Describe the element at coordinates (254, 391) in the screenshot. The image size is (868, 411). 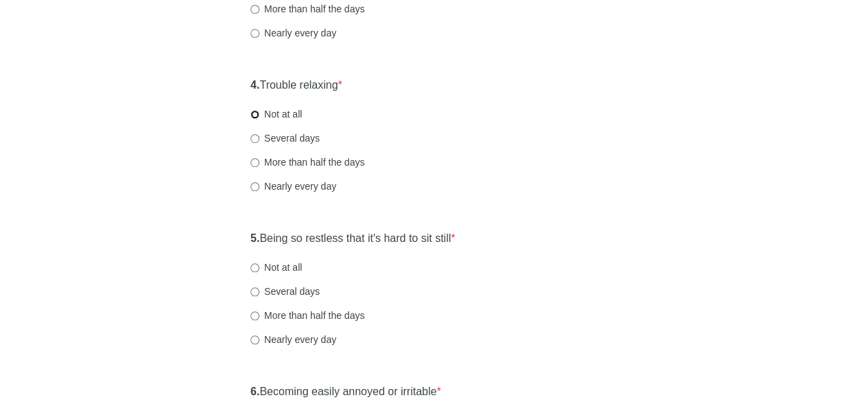
I see `strong: 6.` at that location.